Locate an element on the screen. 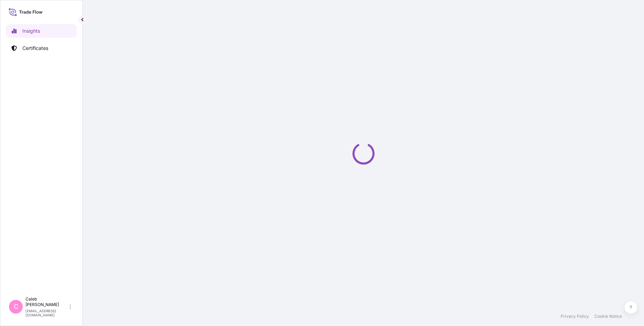  p: Cookie Notice is located at coordinates (608, 316).